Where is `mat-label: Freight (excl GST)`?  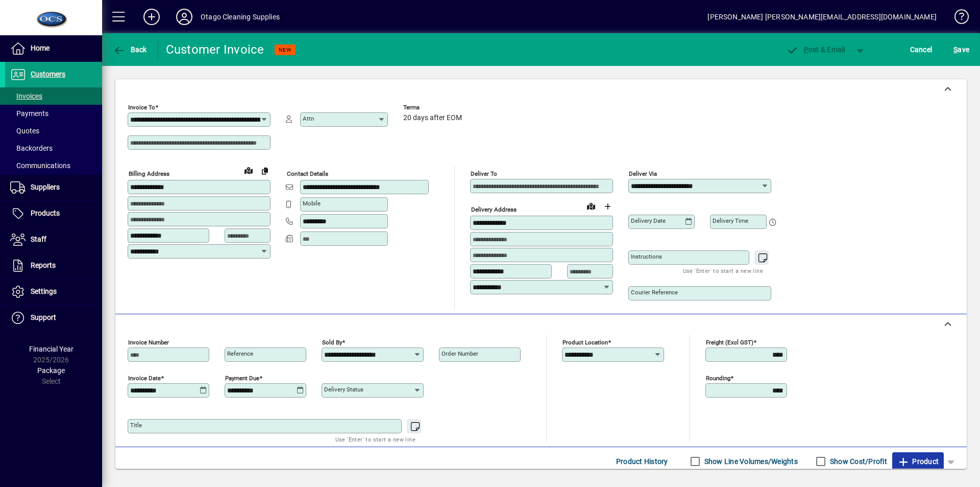
mat-label: Freight (excl GST) is located at coordinates (729, 342).